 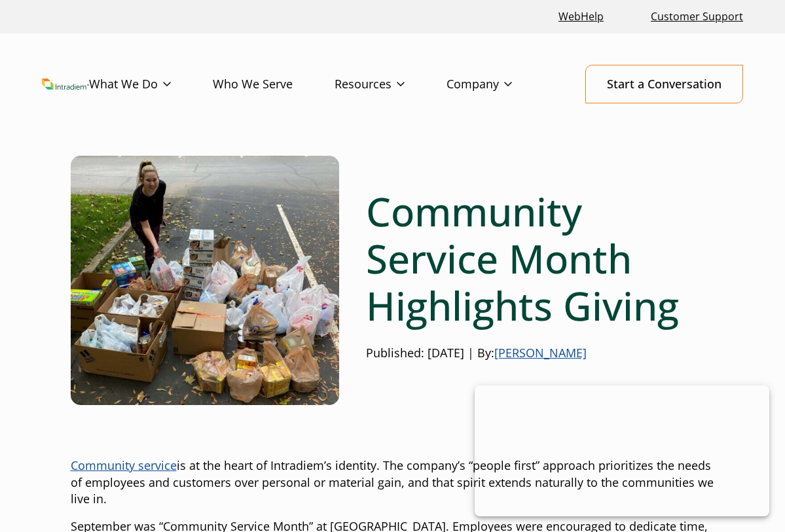 I want to click on h1: Community Service Month Highlights Giving, so click(x=540, y=258).